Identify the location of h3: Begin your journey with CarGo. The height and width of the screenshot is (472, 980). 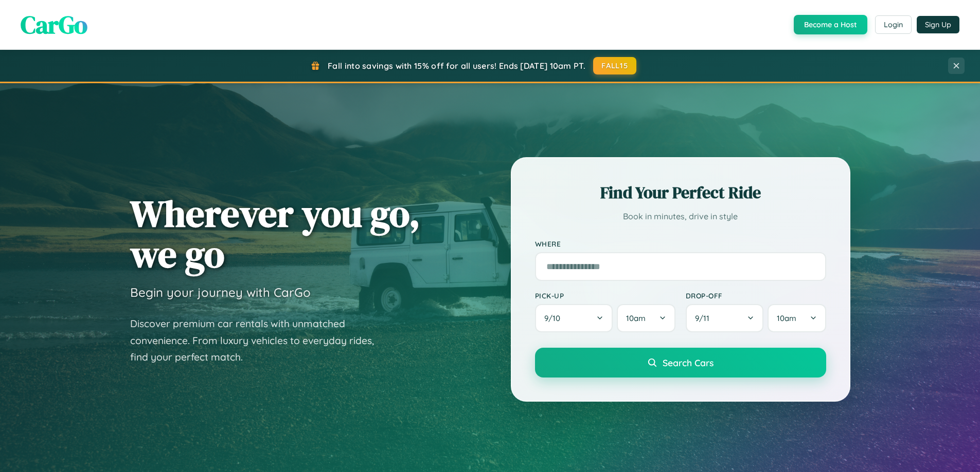
(220, 293).